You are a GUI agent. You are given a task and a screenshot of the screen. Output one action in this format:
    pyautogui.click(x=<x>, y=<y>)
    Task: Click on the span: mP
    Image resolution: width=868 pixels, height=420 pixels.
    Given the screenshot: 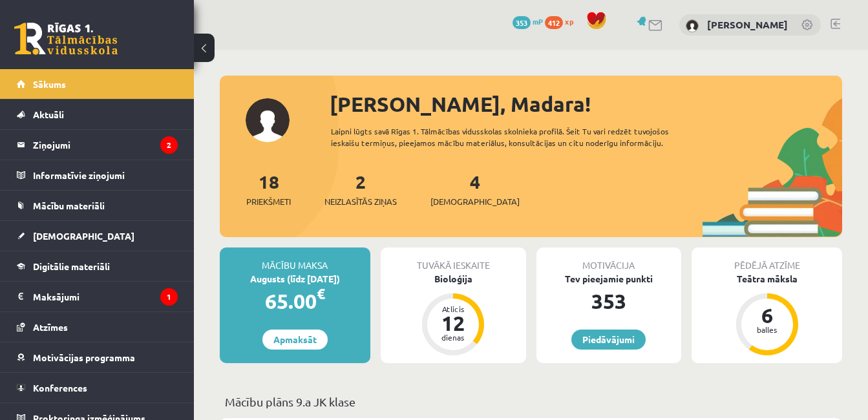 What is the action you would take?
    pyautogui.click(x=537, y=21)
    